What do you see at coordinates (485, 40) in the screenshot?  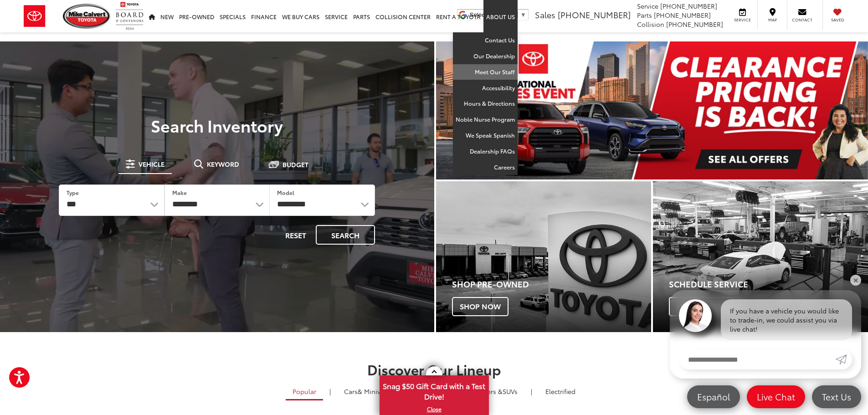 I see `a: Contact Us` at bounding box center [485, 40].